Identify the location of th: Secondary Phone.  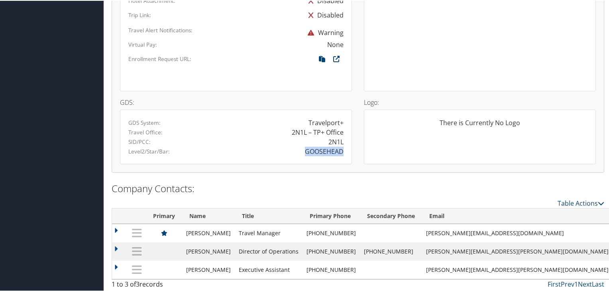
(391, 215).